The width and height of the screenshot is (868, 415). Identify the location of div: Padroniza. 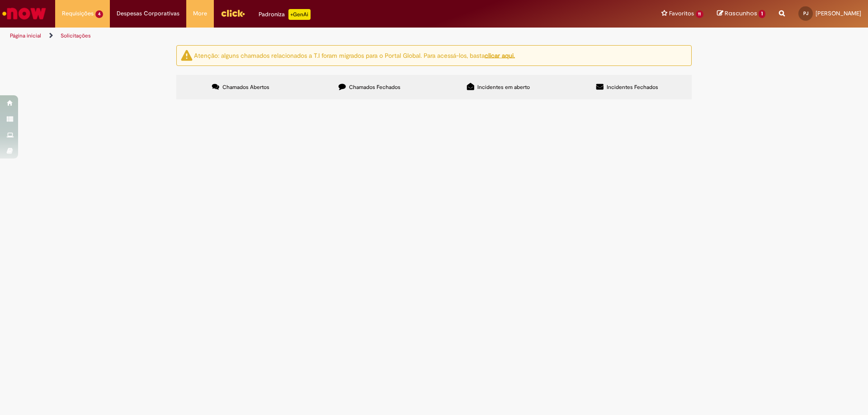
(285, 14).